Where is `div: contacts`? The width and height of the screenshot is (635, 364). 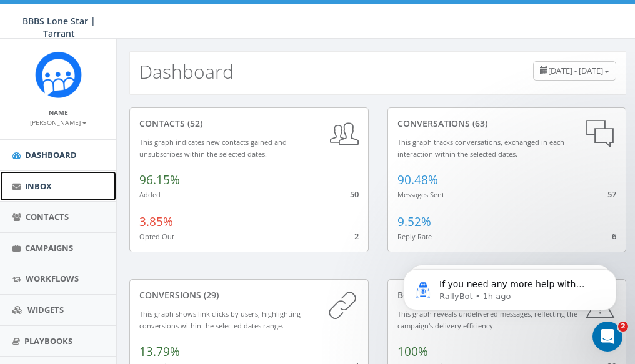
div: contacts is located at coordinates (249, 124).